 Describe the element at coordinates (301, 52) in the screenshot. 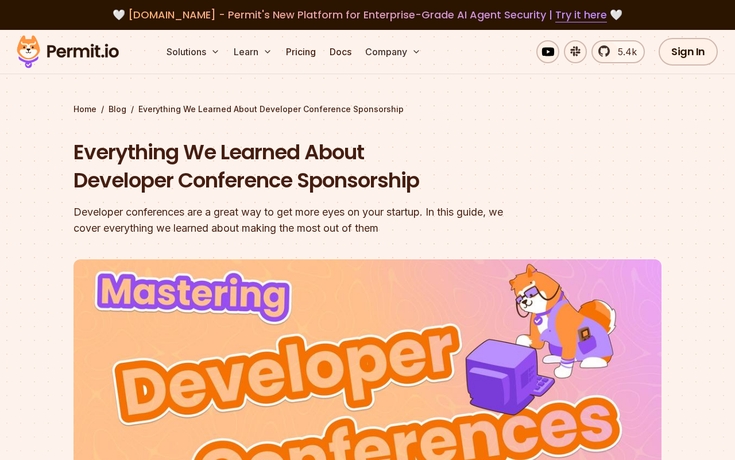

I see `a: Pricing` at that location.